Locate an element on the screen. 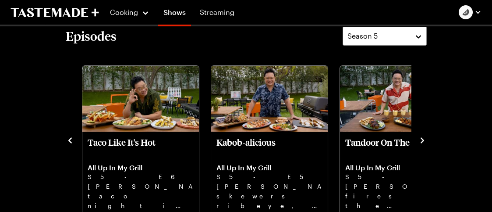  button: navigate to previous item is located at coordinates (70, 139).